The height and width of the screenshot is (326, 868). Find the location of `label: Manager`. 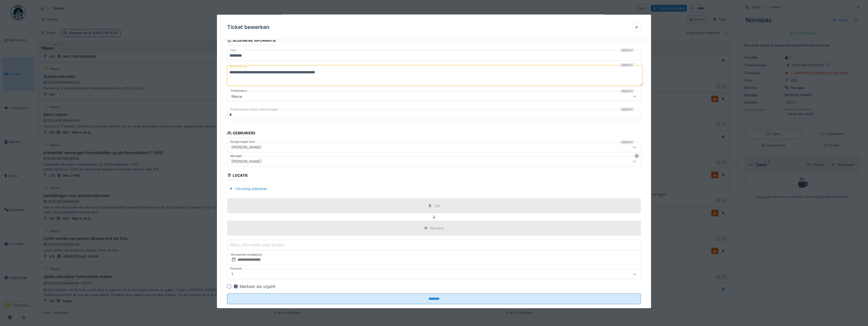

label: Manager is located at coordinates (236, 156).